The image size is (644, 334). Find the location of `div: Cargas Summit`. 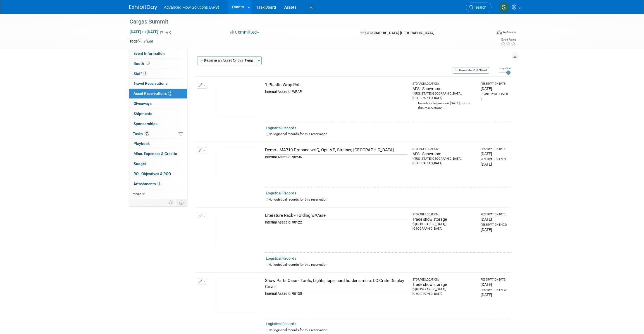

div: Cargas Summit is located at coordinates (305, 22).